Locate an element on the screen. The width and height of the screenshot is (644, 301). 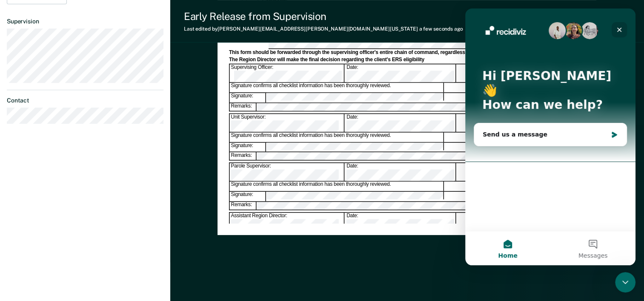
dt: Contact is located at coordinates (85, 100).